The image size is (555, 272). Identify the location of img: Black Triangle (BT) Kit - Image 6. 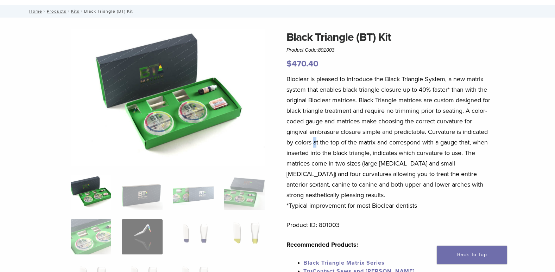
(142, 237).